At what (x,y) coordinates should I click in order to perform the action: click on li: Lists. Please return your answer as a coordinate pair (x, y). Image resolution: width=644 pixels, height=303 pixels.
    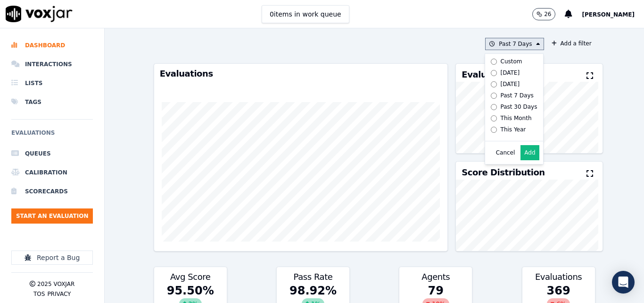
    Looking at the image, I should click on (52, 83).